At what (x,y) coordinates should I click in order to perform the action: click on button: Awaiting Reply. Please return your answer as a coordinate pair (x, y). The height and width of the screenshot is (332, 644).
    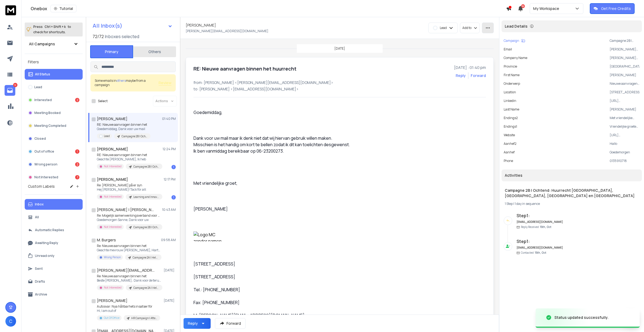
    Looking at the image, I should click on (54, 243).